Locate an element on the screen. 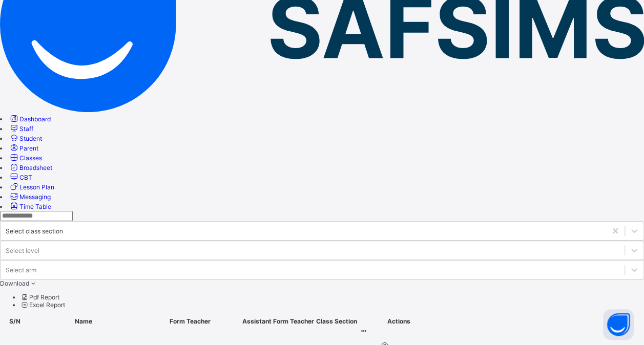  th: Name is located at coordinates (83, 321).